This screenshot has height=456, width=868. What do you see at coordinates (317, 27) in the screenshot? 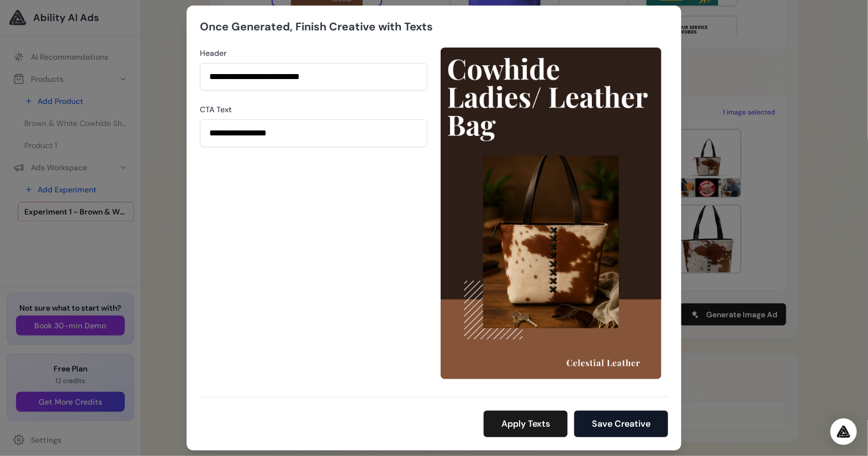
I see `h2: Once Generated, Finish Creative with Texts` at bounding box center [317, 27].